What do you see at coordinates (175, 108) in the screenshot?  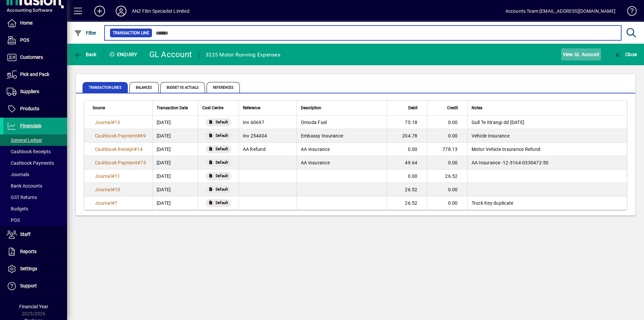 I see `div: Transaction Date` at bounding box center [175, 108].